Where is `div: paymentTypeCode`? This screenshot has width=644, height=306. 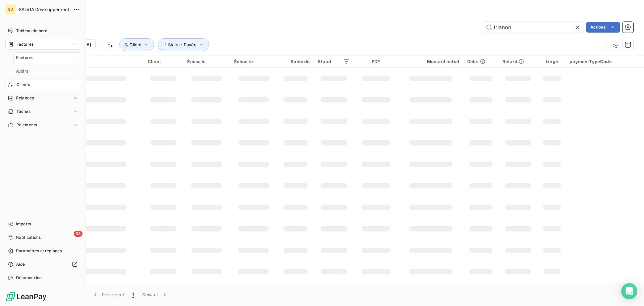 div: paymentTypeCode is located at coordinates (605, 62).